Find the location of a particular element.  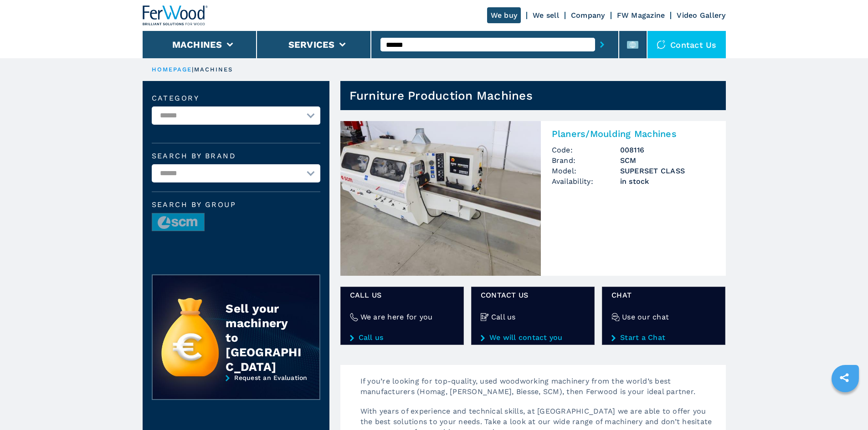

label: Category is located at coordinates (236, 99).